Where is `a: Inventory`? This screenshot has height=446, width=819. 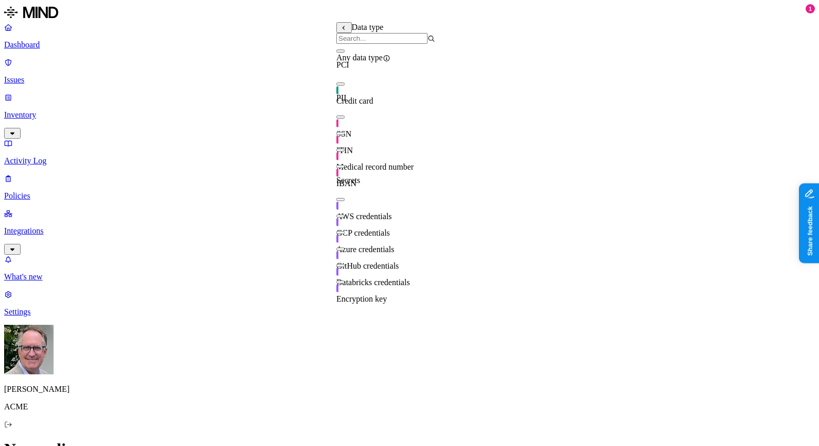 a: Inventory is located at coordinates (410, 115).